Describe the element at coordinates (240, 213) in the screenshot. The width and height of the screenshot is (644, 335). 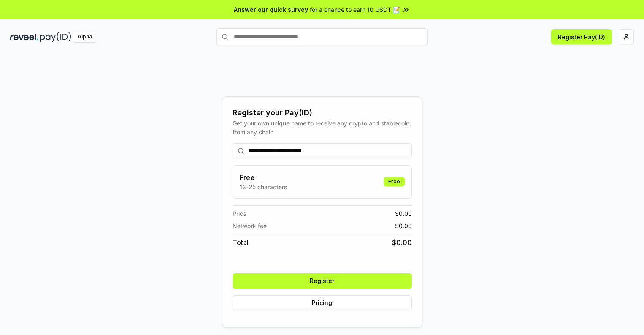
I see `span: Price` at that location.